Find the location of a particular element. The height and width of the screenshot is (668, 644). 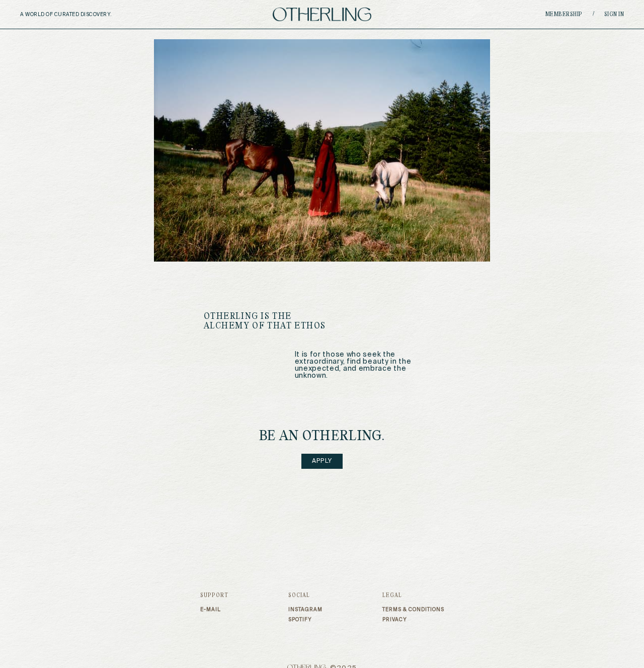

p: It is for those who seek the extraordinary, find beauty in the unexpected, and embrace the unknown. is located at coordinates (368, 365).